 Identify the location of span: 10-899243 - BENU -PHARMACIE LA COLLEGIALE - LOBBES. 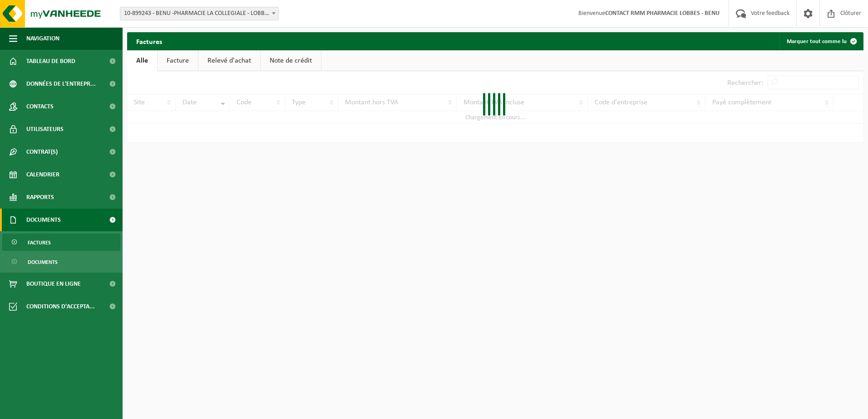
(199, 13).